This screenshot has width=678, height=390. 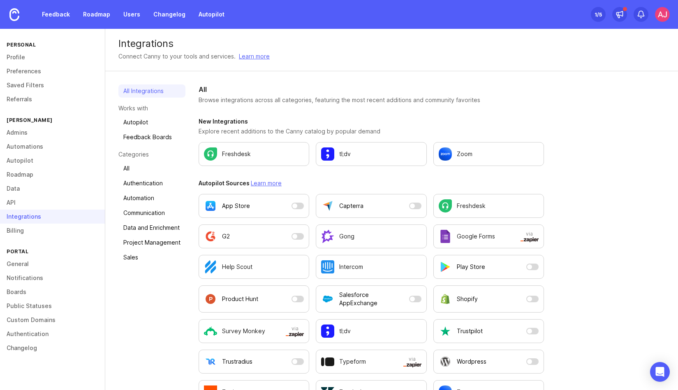 I want to click on a: Users, so click(x=132, y=14).